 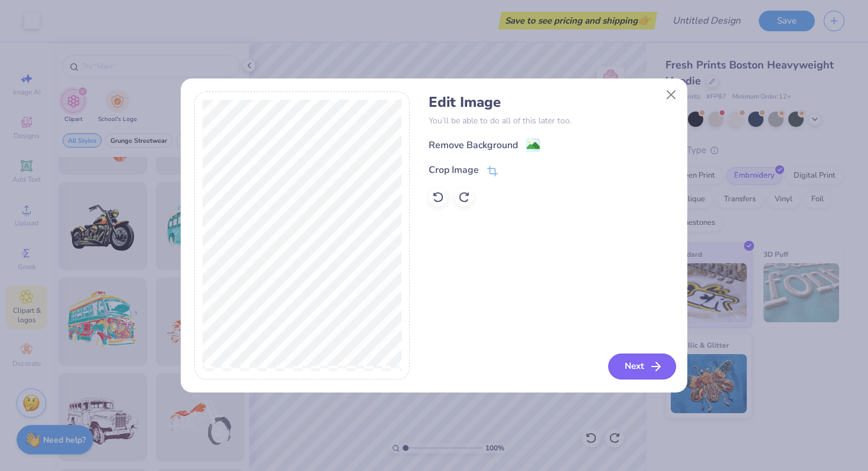 I want to click on h4: Edit Image, so click(x=550, y=102).